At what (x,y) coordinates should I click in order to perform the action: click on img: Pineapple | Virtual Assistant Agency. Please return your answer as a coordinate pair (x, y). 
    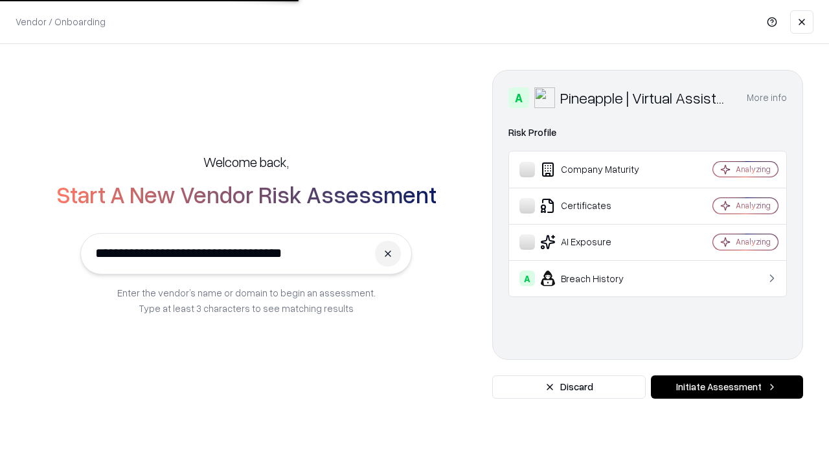
    Looking at the image, I should click on (545, 98).